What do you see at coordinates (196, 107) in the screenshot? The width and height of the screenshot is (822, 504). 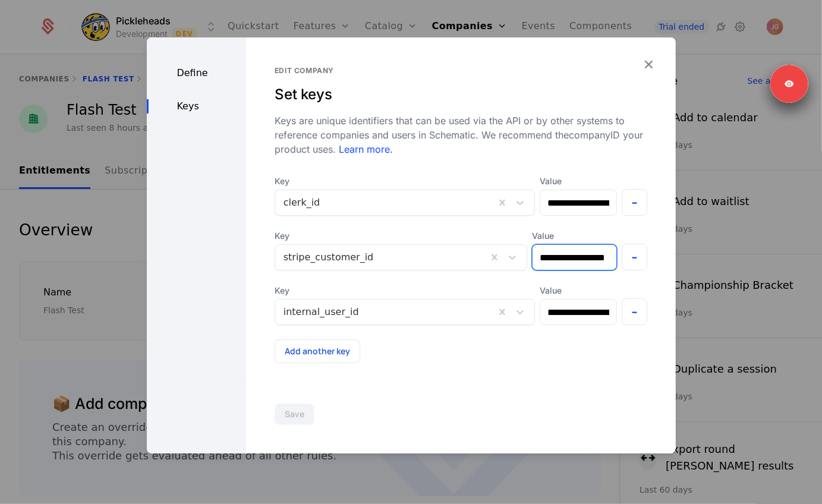 I see `div: Keys` at bounding box center [196, 107].